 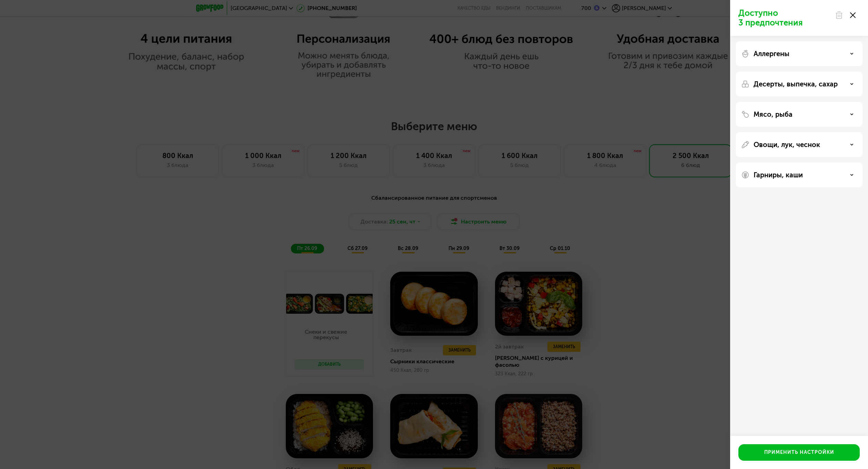 I want to click on div: Применить настройки, so click(x=799, y=453).